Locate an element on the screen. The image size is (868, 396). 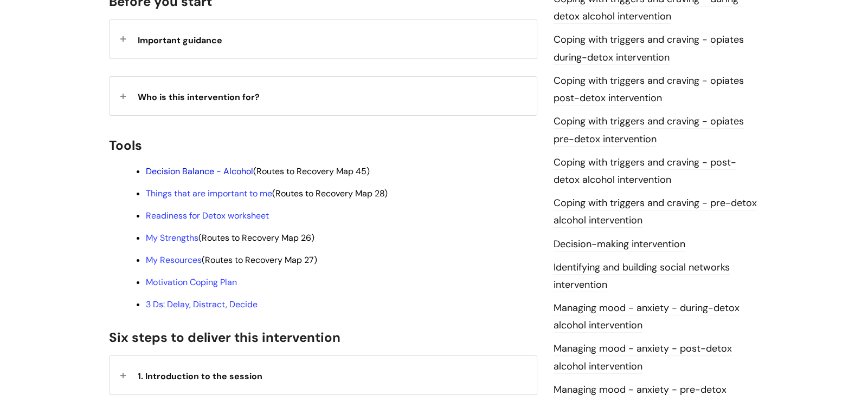
a: Decision Balance - Alcohol is located at coordinates (199, 171).